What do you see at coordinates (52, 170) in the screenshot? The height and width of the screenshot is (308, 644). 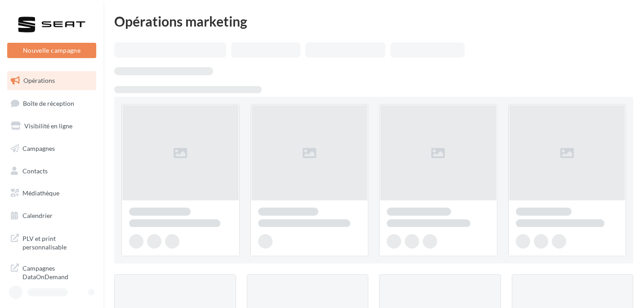 I see `a: Contacts` at bounding box center [52, 170].